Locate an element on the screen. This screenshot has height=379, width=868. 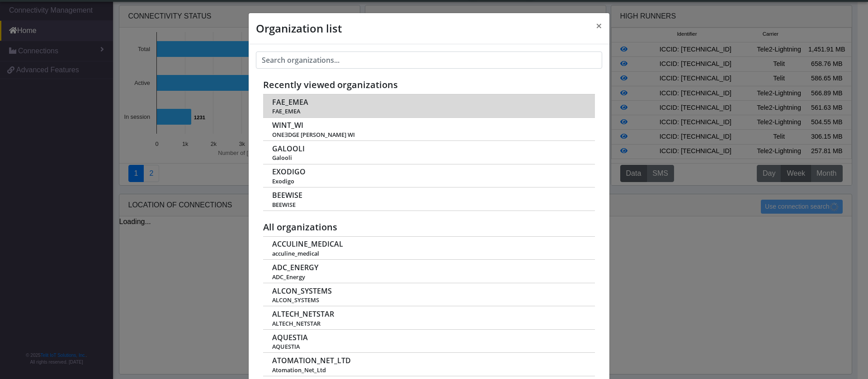
span: acculine_medical is located at coordinates (428, 254).